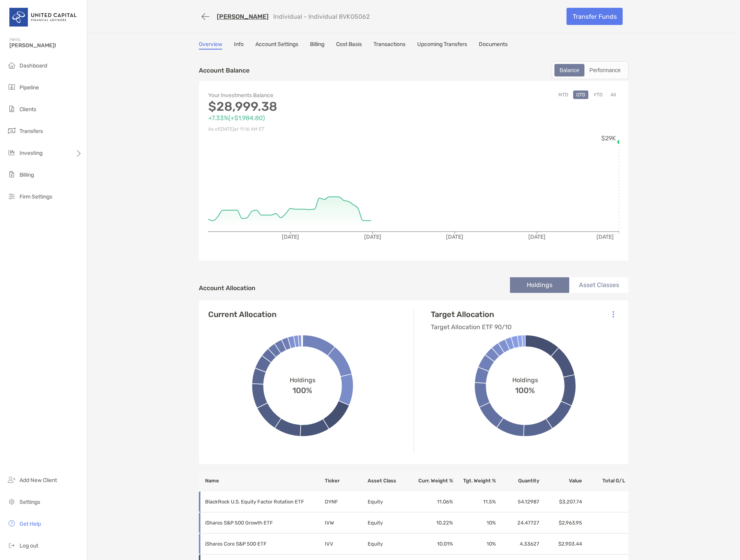 Image resolution: width=740 pixels, height=560 pixels. I want to click on tspan: $29K, so click(609, 138).